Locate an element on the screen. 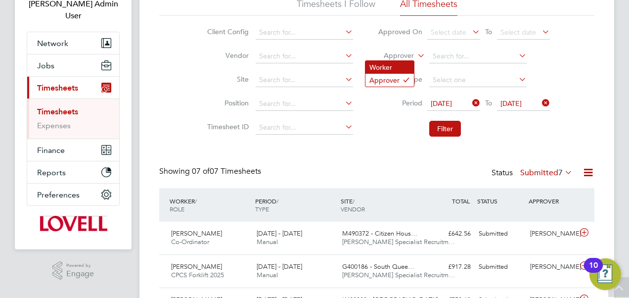  div: 10 is located at coordinates (593, 271).